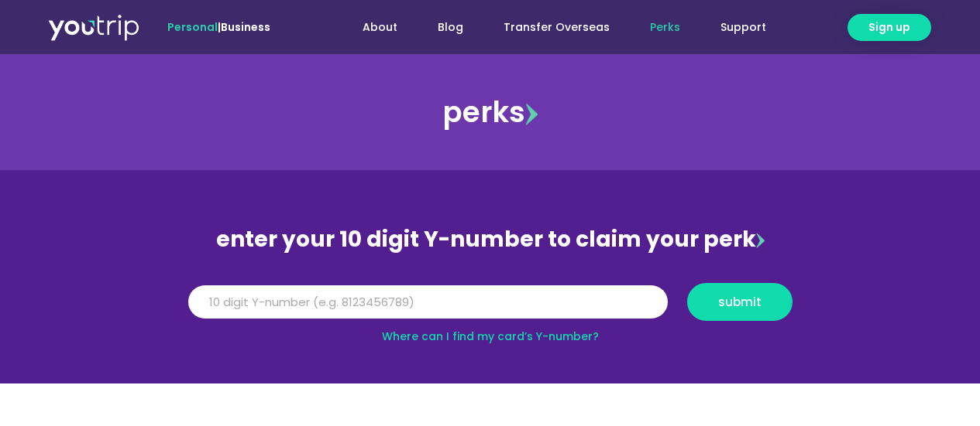 The width and height of the screenshot is (980, 426). Describe the element at coordinates (743, 27) in the screenshot. I see `a: Support` at that location.